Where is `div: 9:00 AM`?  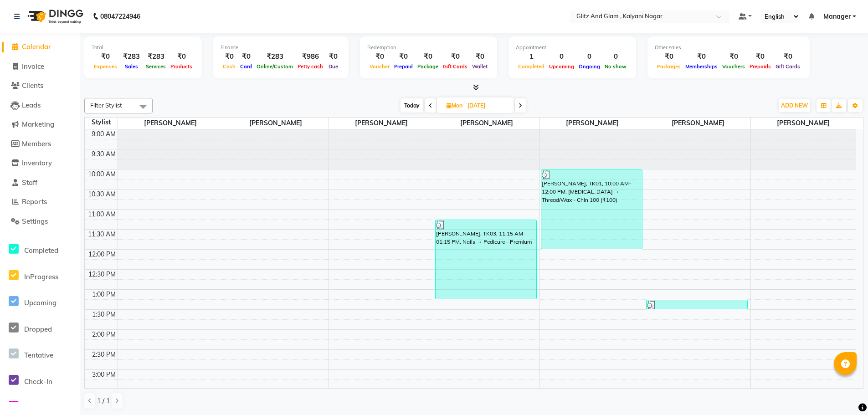
div: 9:00 AM is located at coordinates (104, 134).